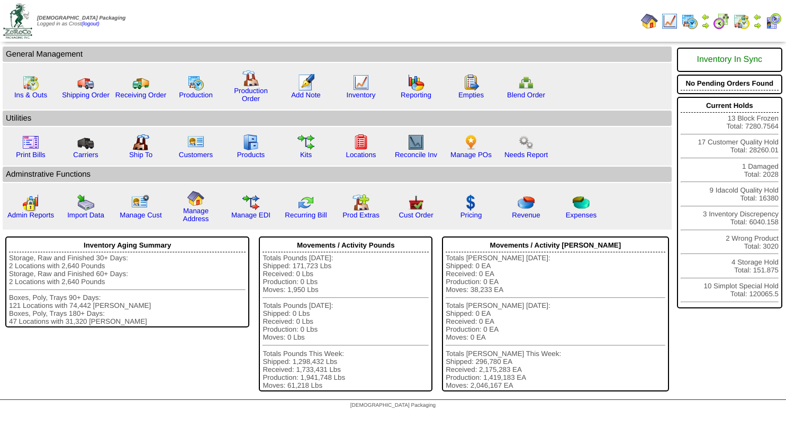 The height and width of the screenshot is (447, 786). I want to click on img: workorder.gif, so click(471, 83).